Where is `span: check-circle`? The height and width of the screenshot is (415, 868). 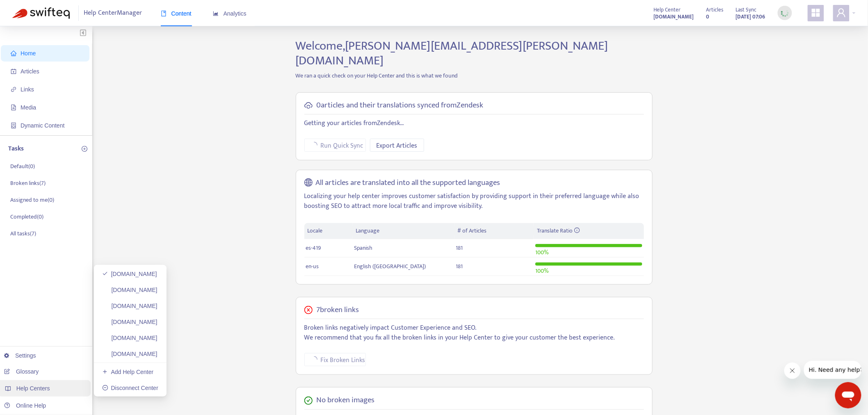 span: check-circle is located at coordinates (308, 401).